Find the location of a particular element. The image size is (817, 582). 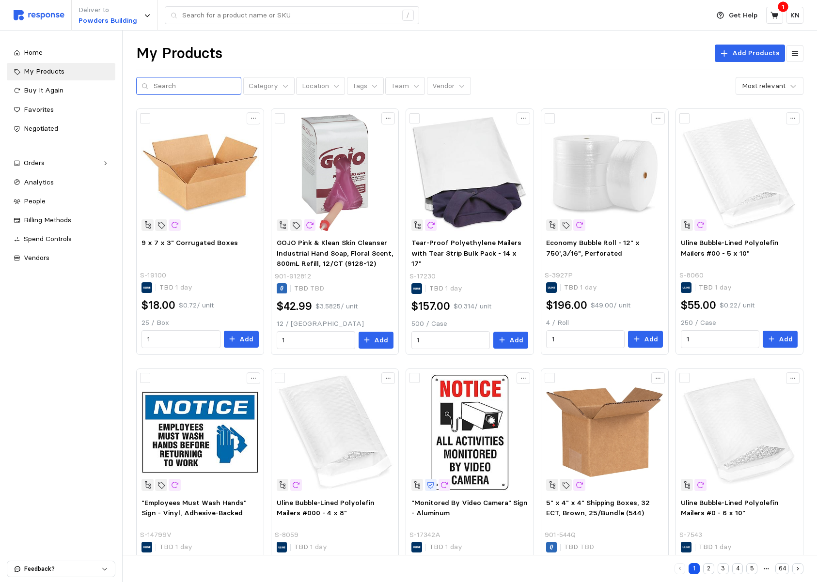

p: S-19100 is located at coordinates (153, 276).